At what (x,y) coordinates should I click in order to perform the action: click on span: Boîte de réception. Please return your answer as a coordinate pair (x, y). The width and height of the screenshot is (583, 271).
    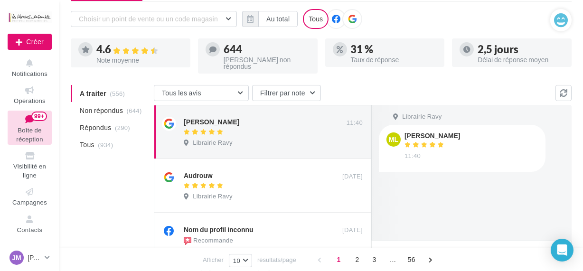
    Looking at the image, I should click on (29, 134).